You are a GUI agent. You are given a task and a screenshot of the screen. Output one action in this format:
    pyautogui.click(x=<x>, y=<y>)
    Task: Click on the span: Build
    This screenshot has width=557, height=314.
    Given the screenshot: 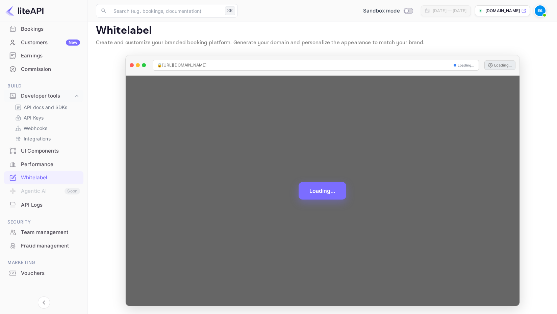 What is the action you would take?
    pyautogui.click(x=44, y=86)
    